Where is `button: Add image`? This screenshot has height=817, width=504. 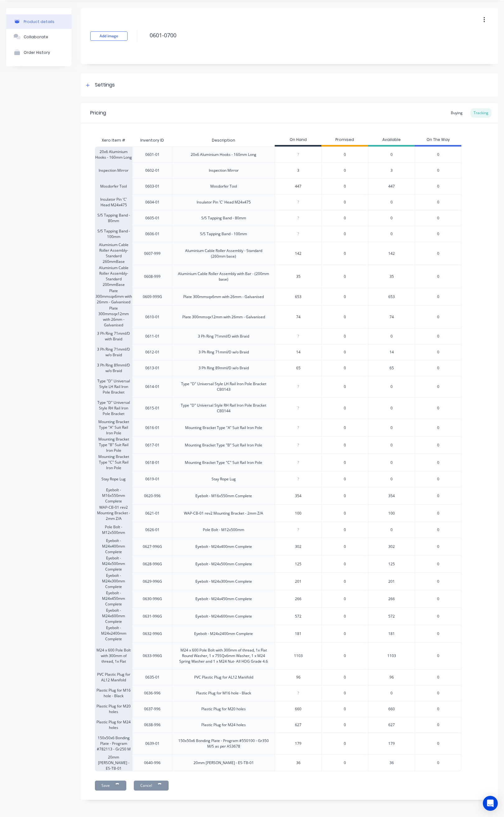 button: Add image is located at coordinates (109, 36).